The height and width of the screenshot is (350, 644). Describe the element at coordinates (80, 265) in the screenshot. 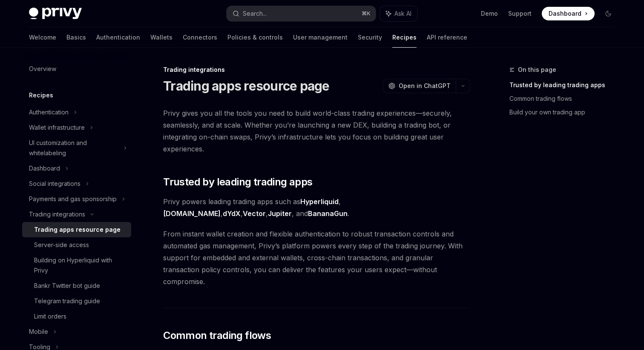

I see `div: Building on Hyperliquid with Privy` at that location.